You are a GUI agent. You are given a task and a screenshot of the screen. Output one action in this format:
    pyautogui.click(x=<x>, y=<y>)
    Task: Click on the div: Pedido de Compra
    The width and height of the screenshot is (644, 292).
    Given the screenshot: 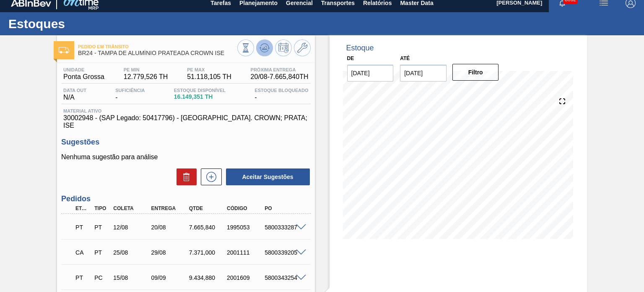 What is the action you would take?
    pyautogui.click(x=101, y=277)
    